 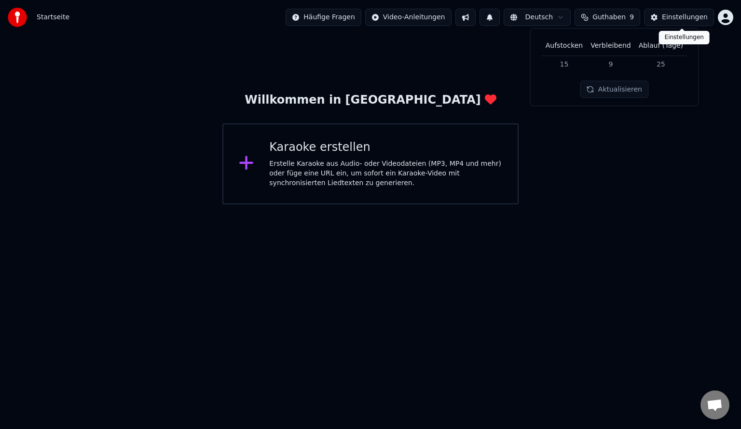 What do you see at coordinates (385, 148) in the screenshot?
I see `div: Karaoke erstellen` at bounding box center [385, 148].